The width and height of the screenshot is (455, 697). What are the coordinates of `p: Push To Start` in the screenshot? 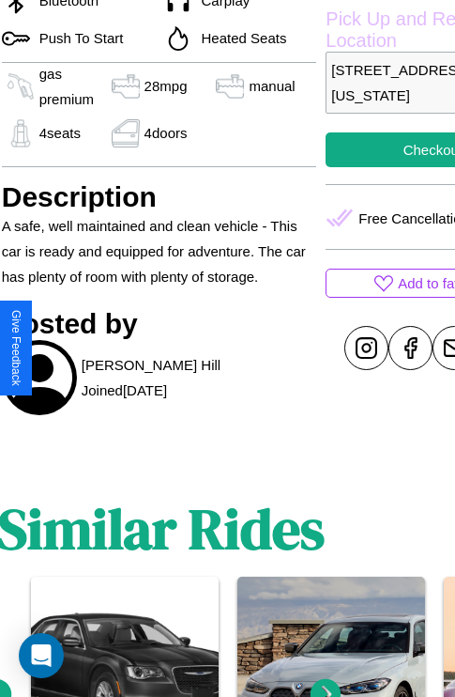 It's located at (77, 38).